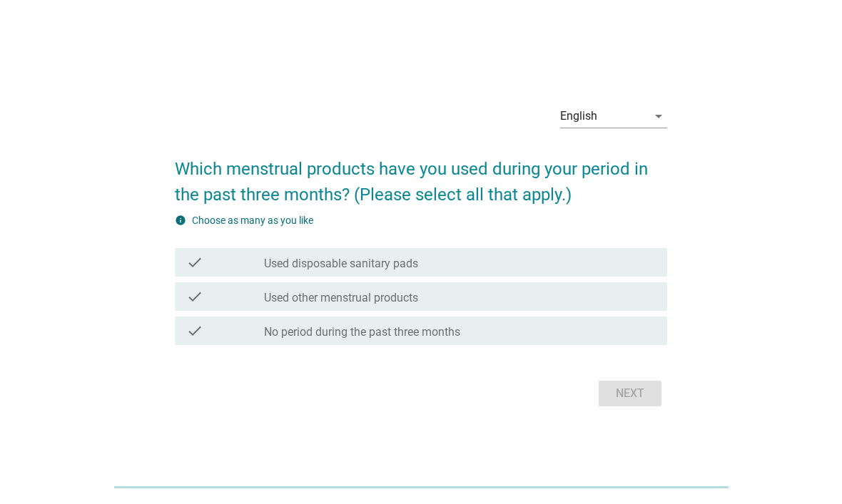 This screenshot has height=504, width=842. What do you see at coordinates (421, 175) in the screenshot?
I see `h2: Which menstrual products have you used during your period in the past three months? (Please selec...` at bounding box center [421, 175].